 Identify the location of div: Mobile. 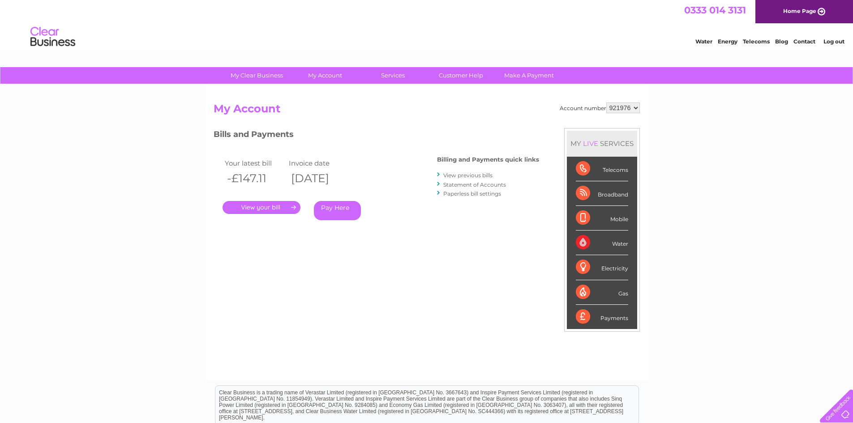
(602, 218).